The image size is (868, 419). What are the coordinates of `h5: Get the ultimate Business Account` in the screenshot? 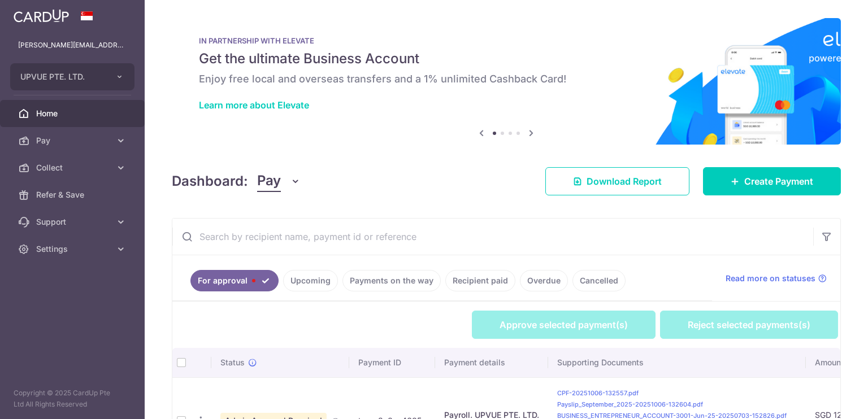 It's located at (507, 59).